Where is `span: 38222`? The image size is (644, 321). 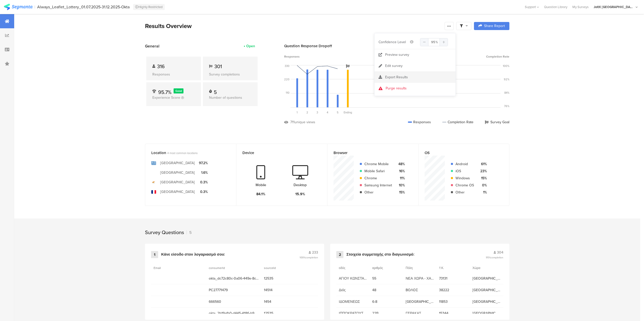
span: 38222 is located at coordinates (453, 290).